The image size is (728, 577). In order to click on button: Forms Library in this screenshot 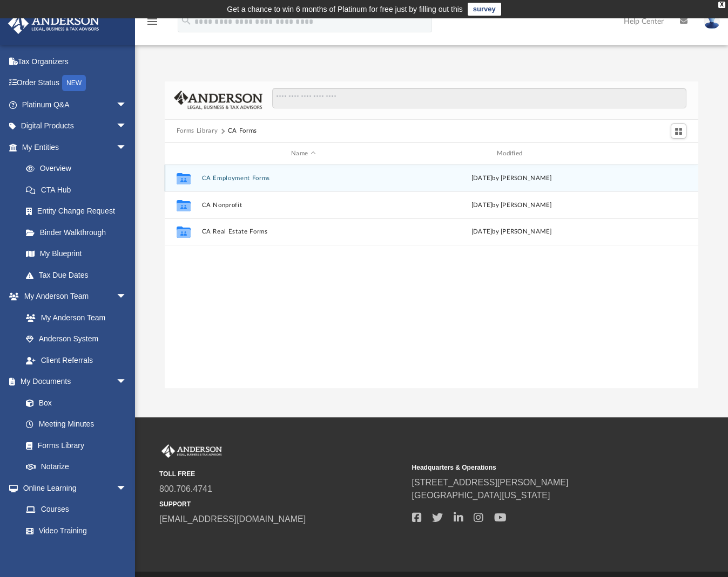, I will do `click(197, 131)`.